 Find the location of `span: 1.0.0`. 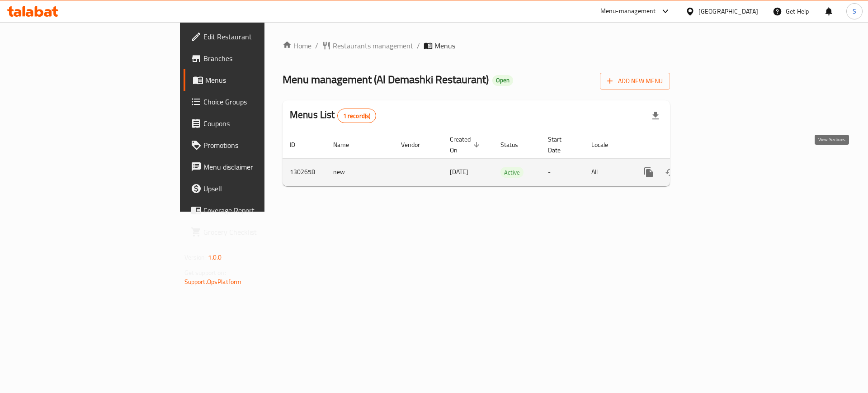

span: 1.0.0 is located at coordinates (215, 258).